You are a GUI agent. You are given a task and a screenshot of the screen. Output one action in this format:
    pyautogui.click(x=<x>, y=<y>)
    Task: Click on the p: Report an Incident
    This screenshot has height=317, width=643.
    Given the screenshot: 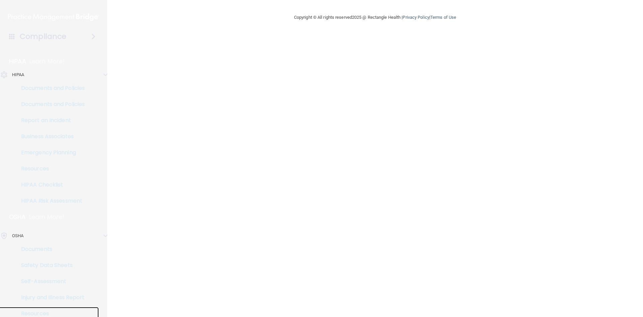 What is the action you would take?
    pyautogui.click(x=50, y=120)
    